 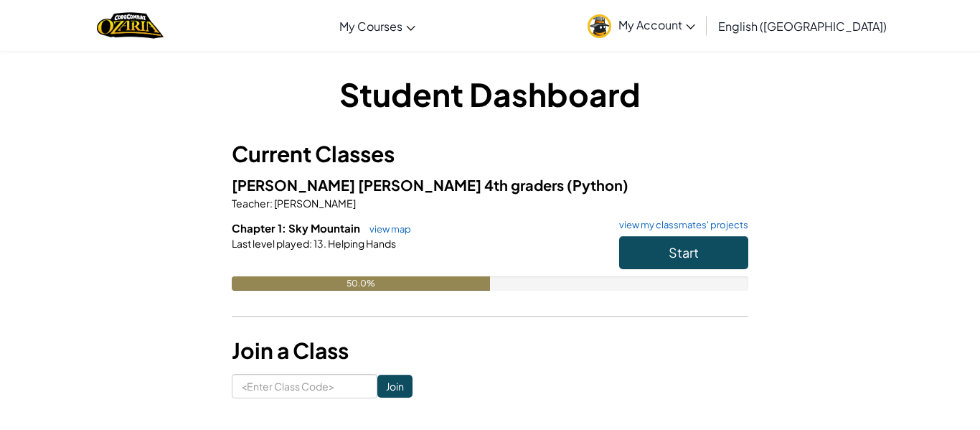 What do you see at coordinates (657, 25) in the screenshot?
I see `span: My Account` at bounding box center [657, 25].